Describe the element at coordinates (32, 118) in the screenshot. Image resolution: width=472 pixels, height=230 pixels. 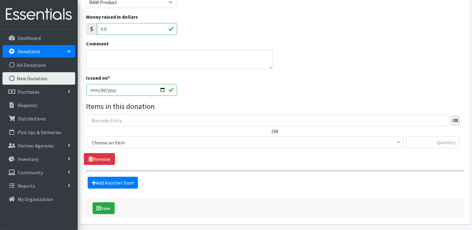
I see `p: Distributions` at that location.